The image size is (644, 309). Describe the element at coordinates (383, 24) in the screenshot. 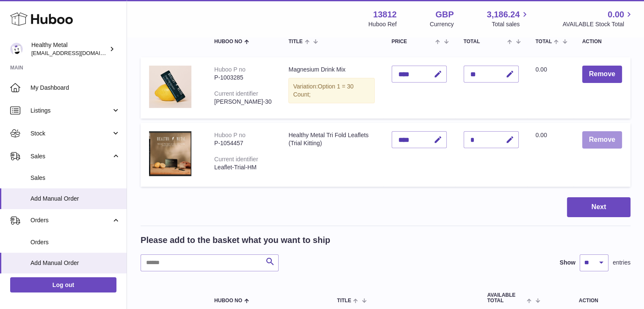

I see `div: Huboo Ref` at that location.